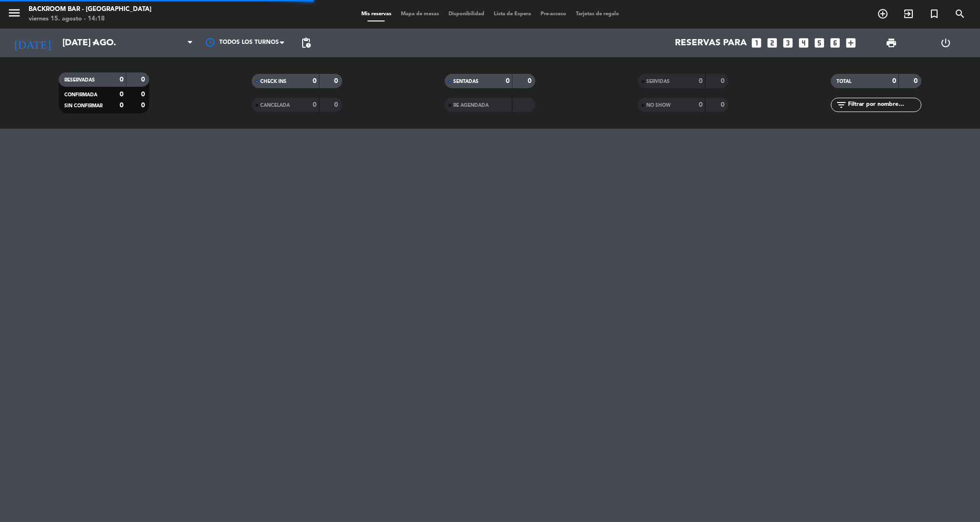 The image size is (980, 522). I want to click on span: SERVIDAS, so click(658, 82).